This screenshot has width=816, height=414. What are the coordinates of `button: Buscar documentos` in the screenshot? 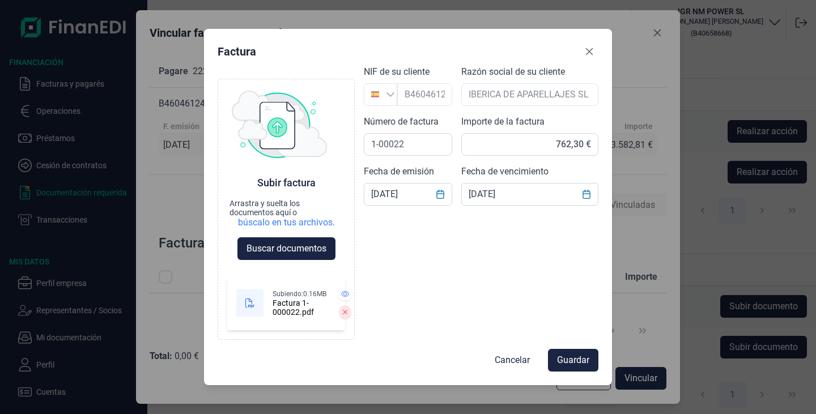 It's located at (286, 249).